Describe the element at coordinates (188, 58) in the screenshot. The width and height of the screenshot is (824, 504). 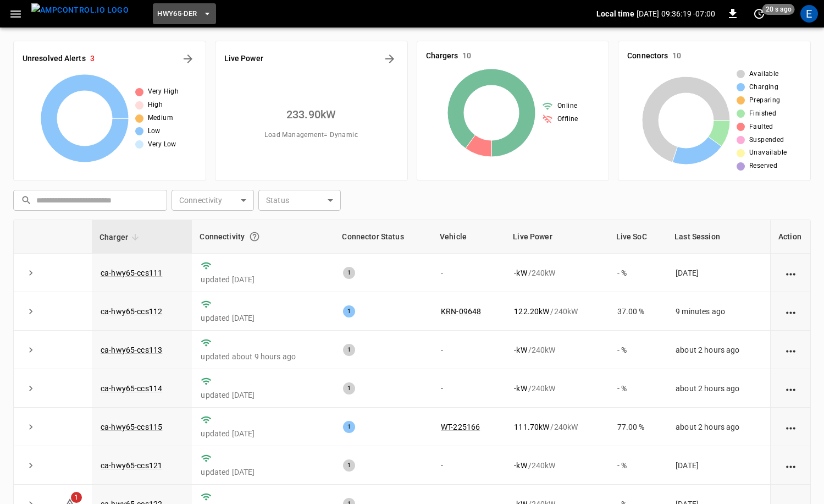
I see `button: All Alerts` at that location.